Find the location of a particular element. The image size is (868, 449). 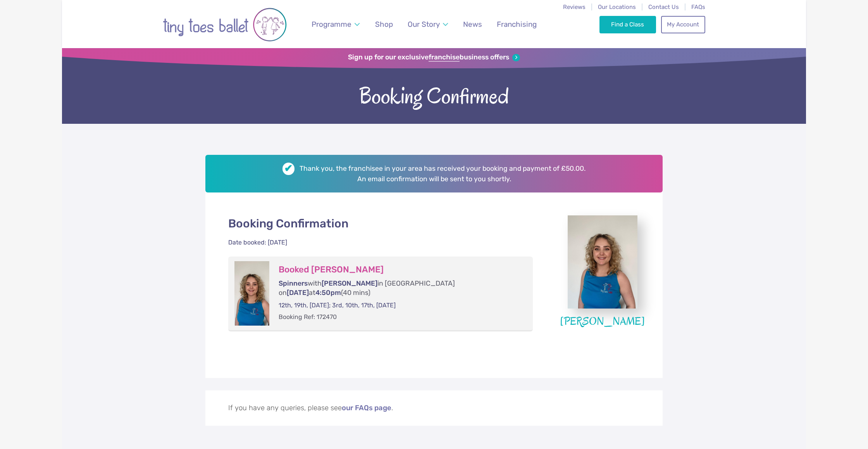

a: My Account is located at coordinates (683, 24).